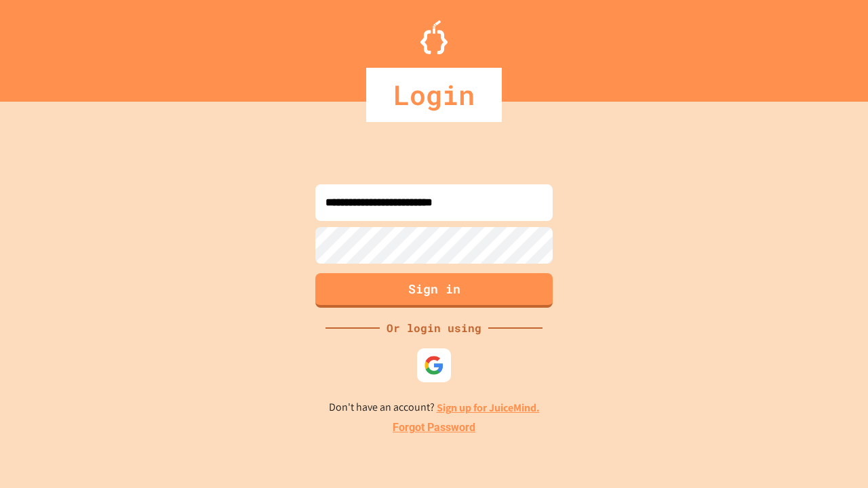 The image size is (868, 488). Describe the element at coordinates (434, 328) in the screenshot. I see `div: Or login using` at that location.